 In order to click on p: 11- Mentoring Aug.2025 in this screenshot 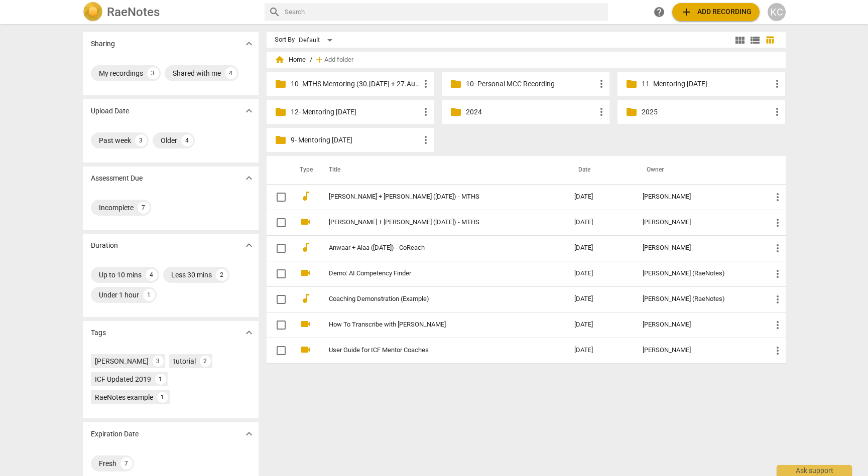, I will do `click(707, 84)`.